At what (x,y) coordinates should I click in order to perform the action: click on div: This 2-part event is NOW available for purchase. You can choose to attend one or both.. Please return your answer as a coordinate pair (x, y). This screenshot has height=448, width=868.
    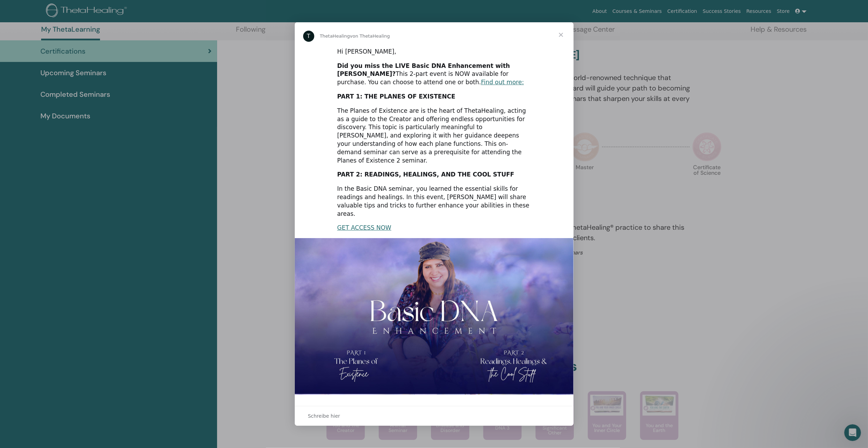
    Looking at the image, I should click on (434, 74).